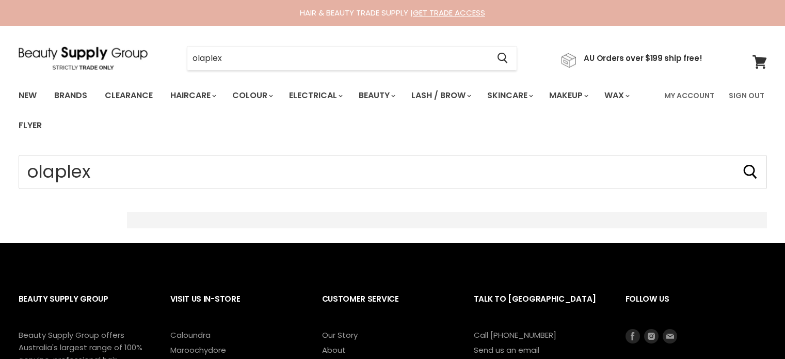 Image resolution: width=785 pixels, height=359 pixels. Describe the element at coordinates (568, 96) in the screenshot. I see `a: Makeup` at that location.